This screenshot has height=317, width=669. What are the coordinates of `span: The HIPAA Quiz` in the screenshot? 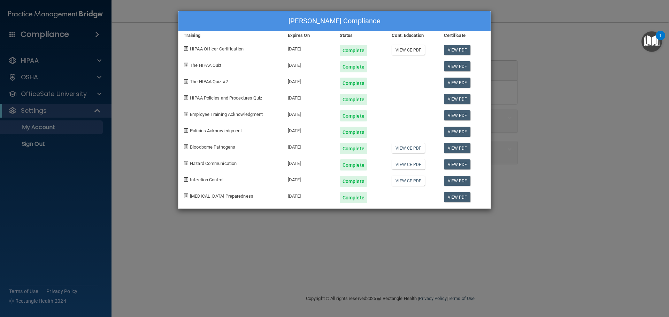 It's located at (206, 65).